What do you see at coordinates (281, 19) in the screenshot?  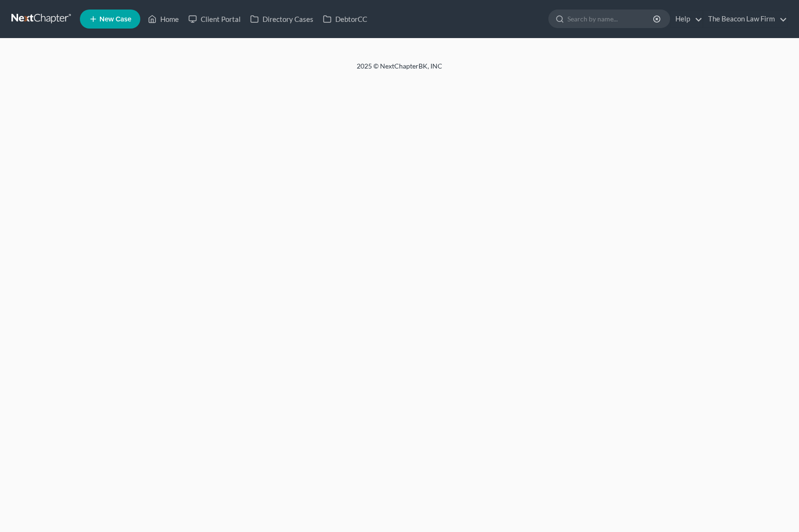 I see `a: Directory Cases` at bounding box center [281, 19].